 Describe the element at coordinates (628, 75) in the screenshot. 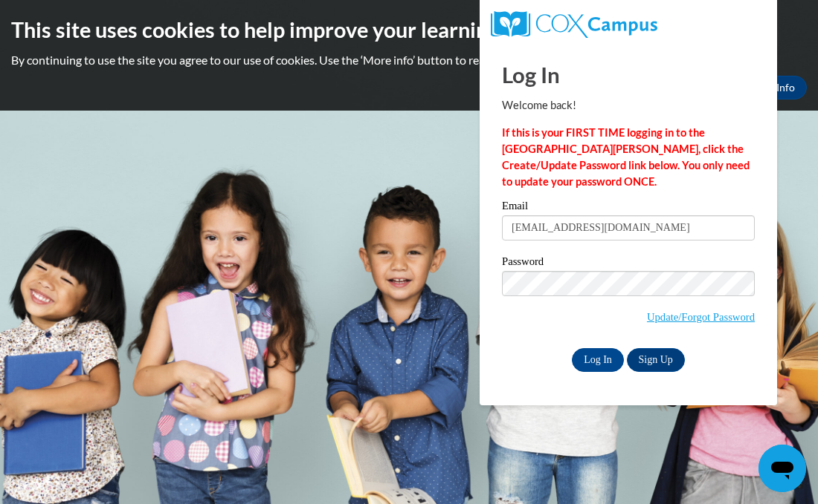

I see `h1: Log In` at that location.